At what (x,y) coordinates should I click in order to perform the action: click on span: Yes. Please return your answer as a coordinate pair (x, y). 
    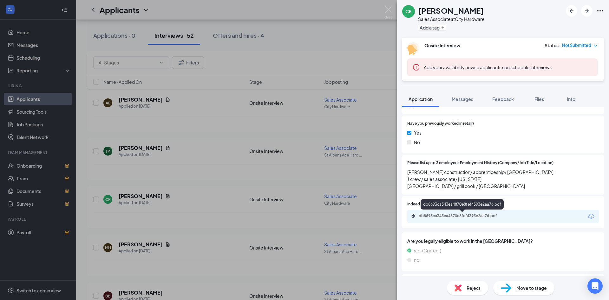
    Looking at the image, I should click on (418, 133).